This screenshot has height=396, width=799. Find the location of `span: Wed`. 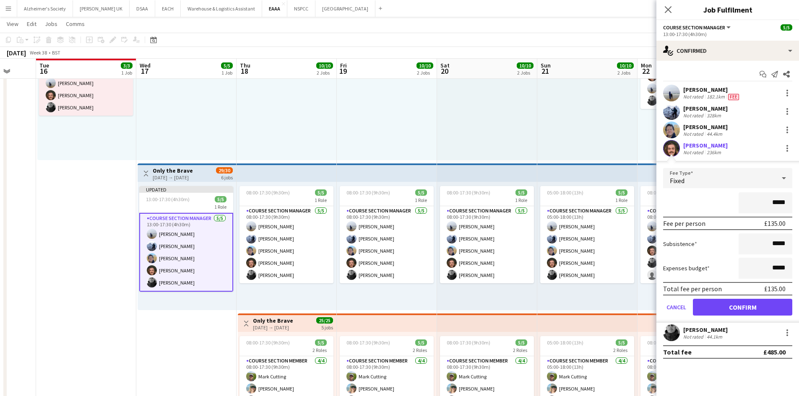

span: Wed is located at coordinates (145, 65).